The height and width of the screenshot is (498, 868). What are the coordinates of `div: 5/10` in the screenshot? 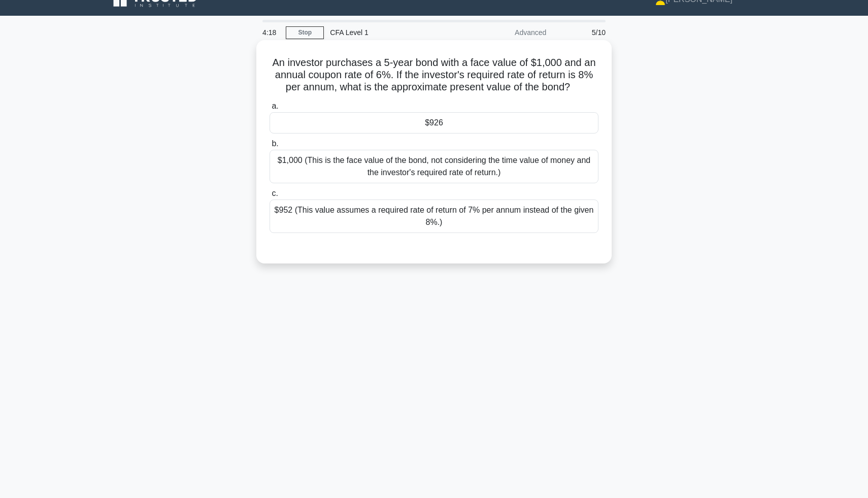 It's located at (581, 32).